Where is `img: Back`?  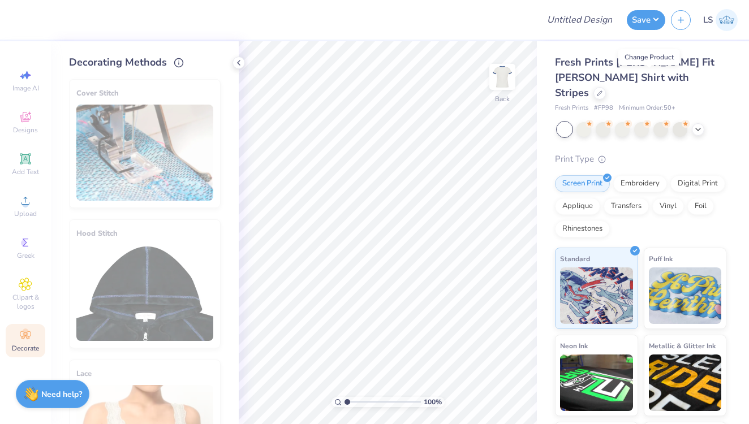 img: Back is located at coordinates (502, 77).